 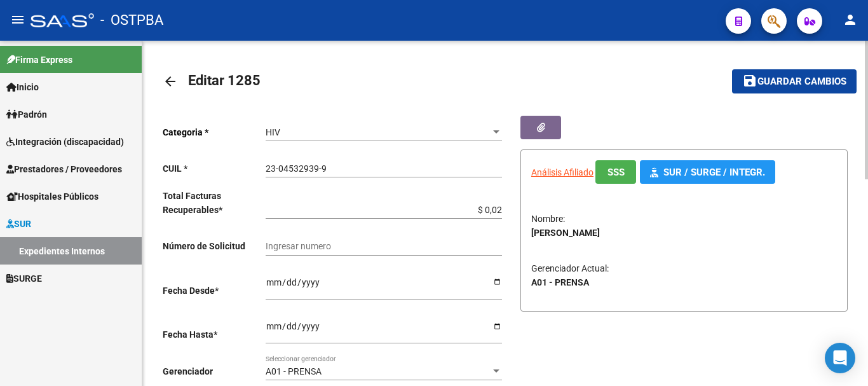 What do you see at coordinates (840, 358) in the screenshot?
I see `div: Open Intercom Messenger` at bounding box center [840, 358].